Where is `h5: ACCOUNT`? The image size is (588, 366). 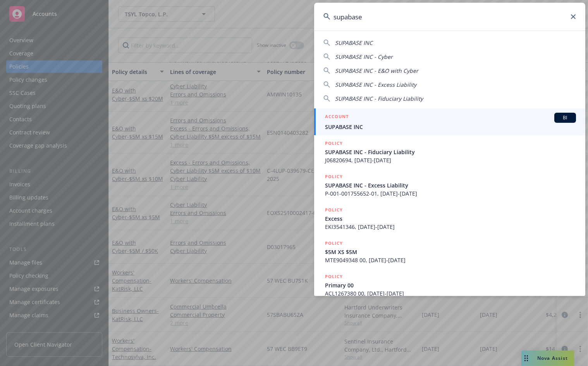
h5: ACCOUNT is located at coordinates (337, 117).